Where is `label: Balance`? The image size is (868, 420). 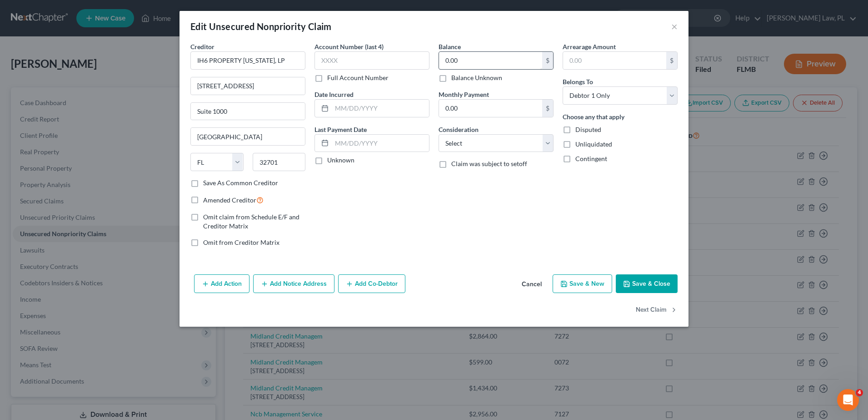
label: Balance is located at coordinates (450, 46).